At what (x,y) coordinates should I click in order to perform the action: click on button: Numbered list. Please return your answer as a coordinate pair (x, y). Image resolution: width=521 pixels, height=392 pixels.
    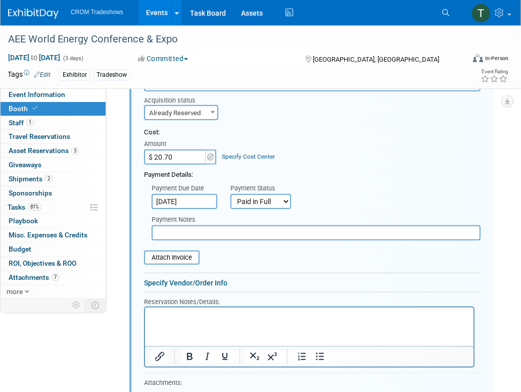
    Looking at the image, I should click on (302, 357).